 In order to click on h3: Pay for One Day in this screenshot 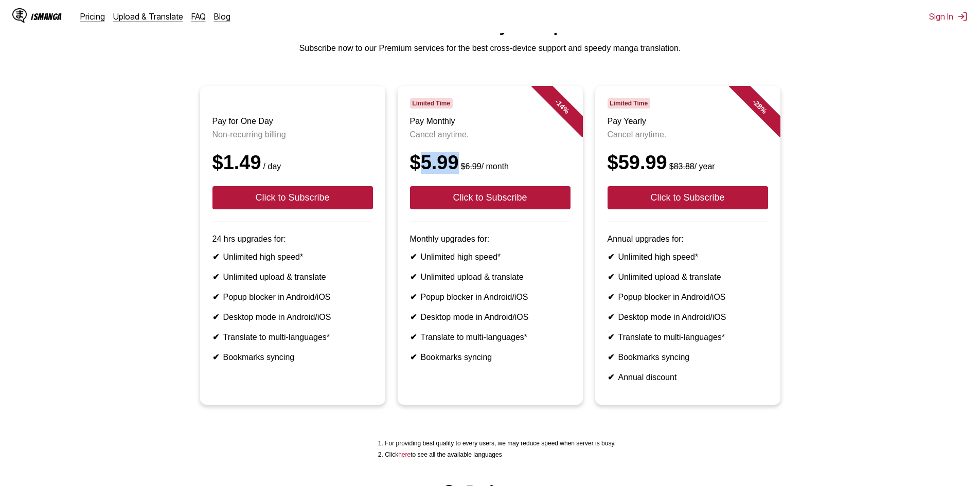, I will do `click(293, 121)`.